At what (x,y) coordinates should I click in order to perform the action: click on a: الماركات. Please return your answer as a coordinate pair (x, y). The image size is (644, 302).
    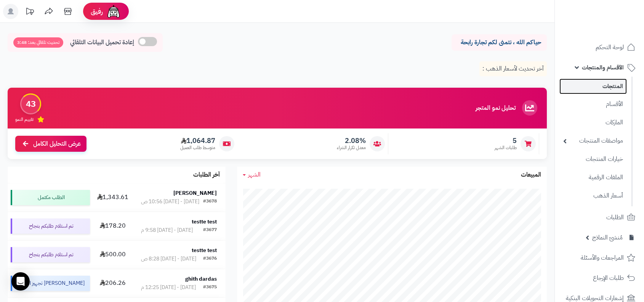
    Looking at the image, I should click on (593, 122).